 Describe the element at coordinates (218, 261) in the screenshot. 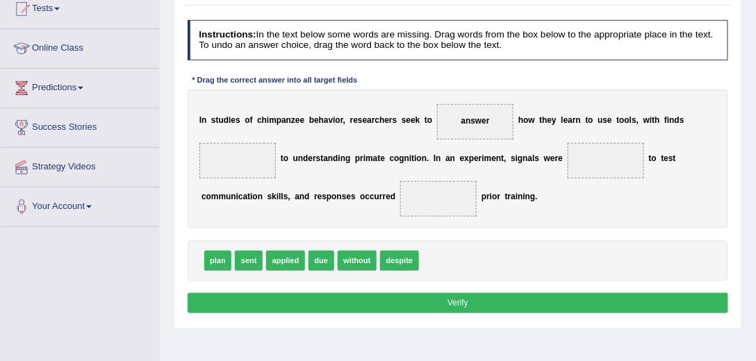

I see `span: plan` at that location.